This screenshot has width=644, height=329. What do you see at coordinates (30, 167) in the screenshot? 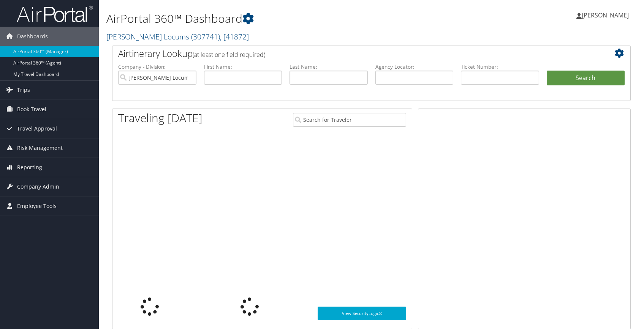
I see `span: Reporting` at bounding box center [30, 167].